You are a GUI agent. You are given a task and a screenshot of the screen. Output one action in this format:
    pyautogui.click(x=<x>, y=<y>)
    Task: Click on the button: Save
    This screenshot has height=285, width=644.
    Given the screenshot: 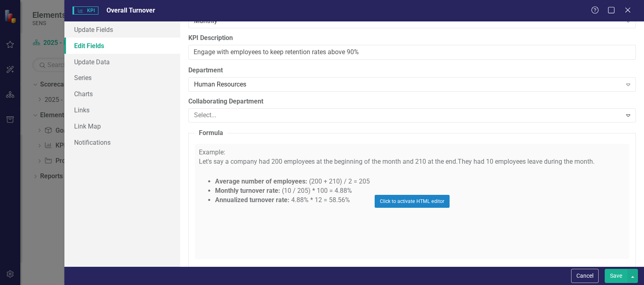 What is the action you would take?
    pyautogui.click(x=616, y=276)
    